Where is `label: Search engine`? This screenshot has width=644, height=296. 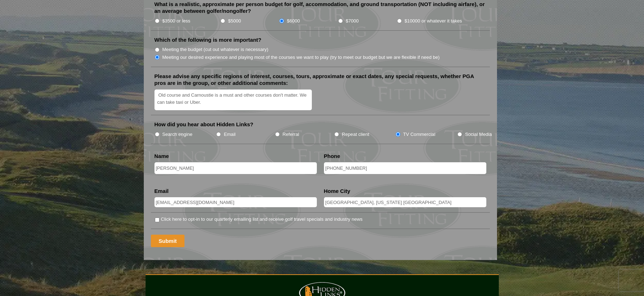
label: Search engine is located at coordinates (177, 135).